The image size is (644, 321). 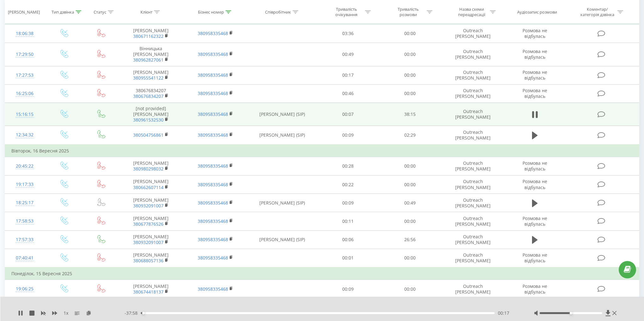 I want to click on td: 26:56, so click(x=410, y=240).